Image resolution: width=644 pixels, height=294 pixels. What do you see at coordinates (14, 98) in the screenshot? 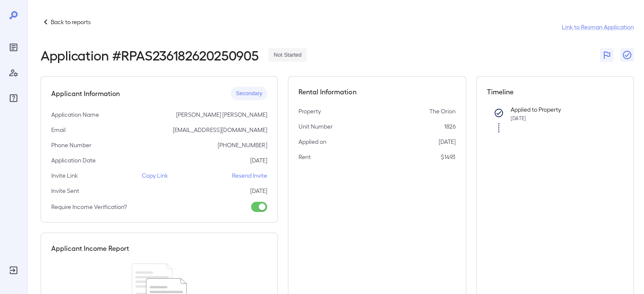
I see `div: FAQ` at bounding box center [14, 98].